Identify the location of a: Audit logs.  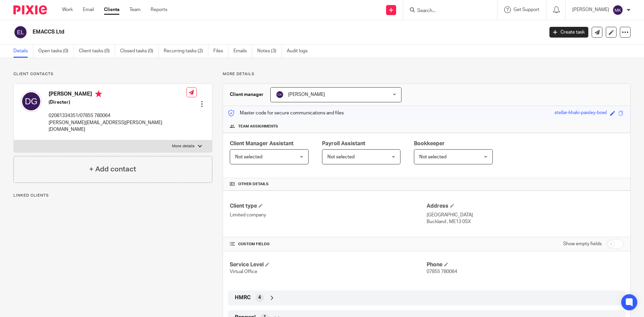
(299, 51).